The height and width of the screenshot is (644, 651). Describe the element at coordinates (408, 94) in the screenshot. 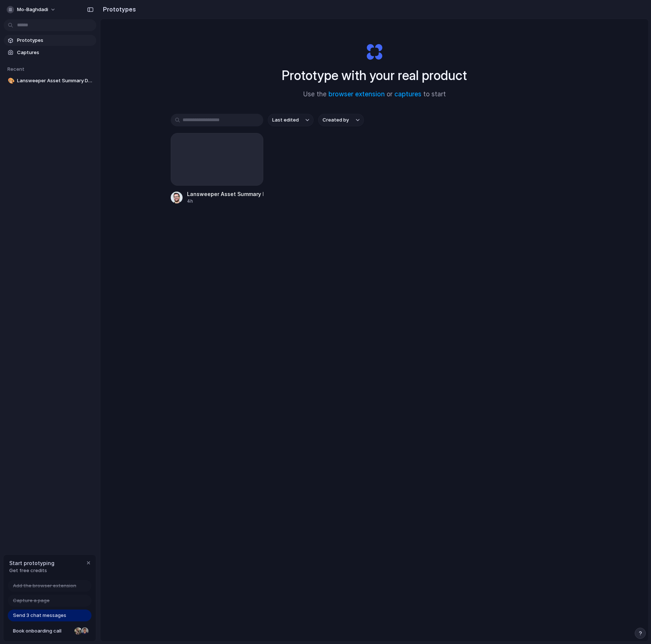

I see `a: captures` at that location.